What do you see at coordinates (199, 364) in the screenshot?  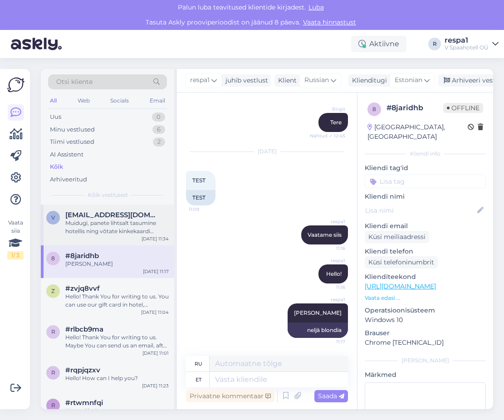 I see `div: ru` at bounding box center [199, 364].